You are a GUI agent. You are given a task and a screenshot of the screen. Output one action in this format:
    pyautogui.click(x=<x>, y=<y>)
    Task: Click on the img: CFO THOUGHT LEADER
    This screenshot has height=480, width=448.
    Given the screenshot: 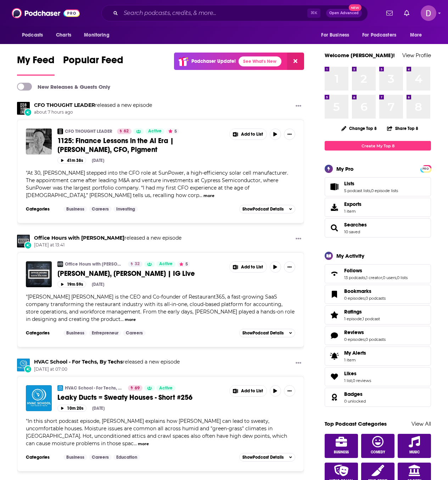 What is the action you would take?
    pyautogui.click(x=60, y=131)
    